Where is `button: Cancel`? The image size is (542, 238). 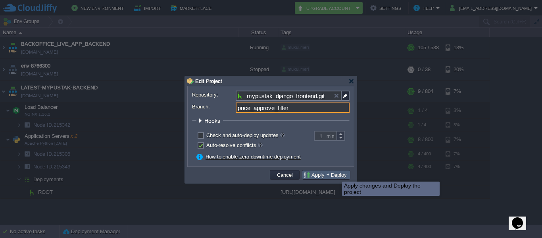 button: Cancel is located at coordinates (285, 175).